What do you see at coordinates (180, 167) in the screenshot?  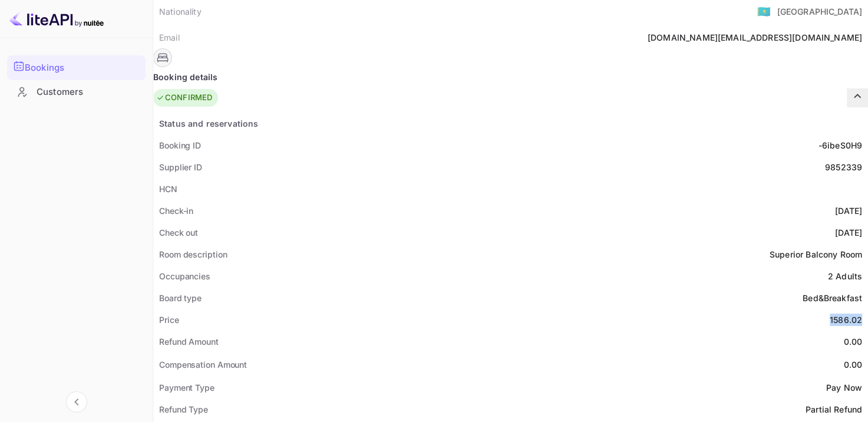 I see `ya-tr-span: Supplier ID` at bounding box center [180, 167].